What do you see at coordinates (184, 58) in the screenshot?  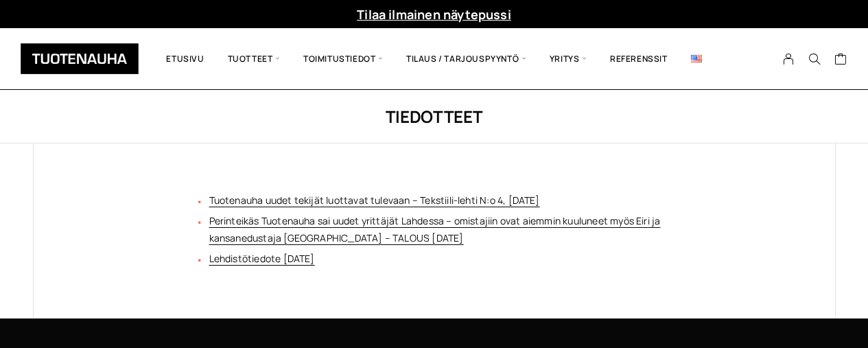 I see `a: Etusivu` at bounding box center [184, 58].